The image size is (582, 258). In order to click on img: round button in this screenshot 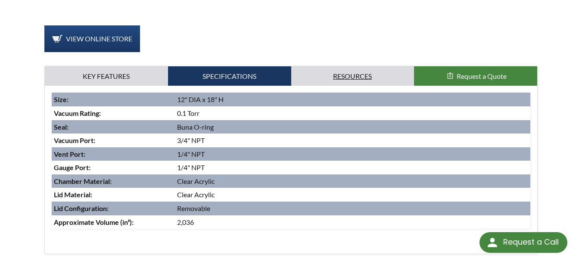, I will do `click(492, 243)`.